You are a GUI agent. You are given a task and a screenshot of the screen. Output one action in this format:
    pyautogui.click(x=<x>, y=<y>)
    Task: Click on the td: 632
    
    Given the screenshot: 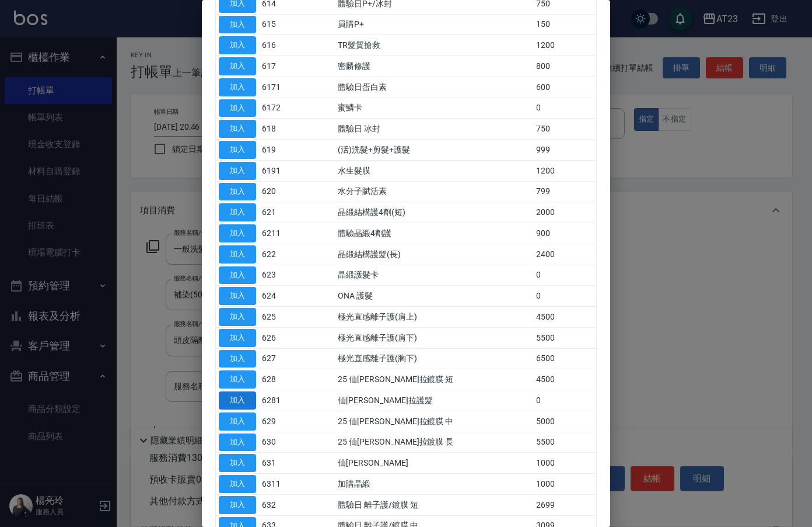 What is the action you would take?
    pyautogui.click(x=279, y=504)
    